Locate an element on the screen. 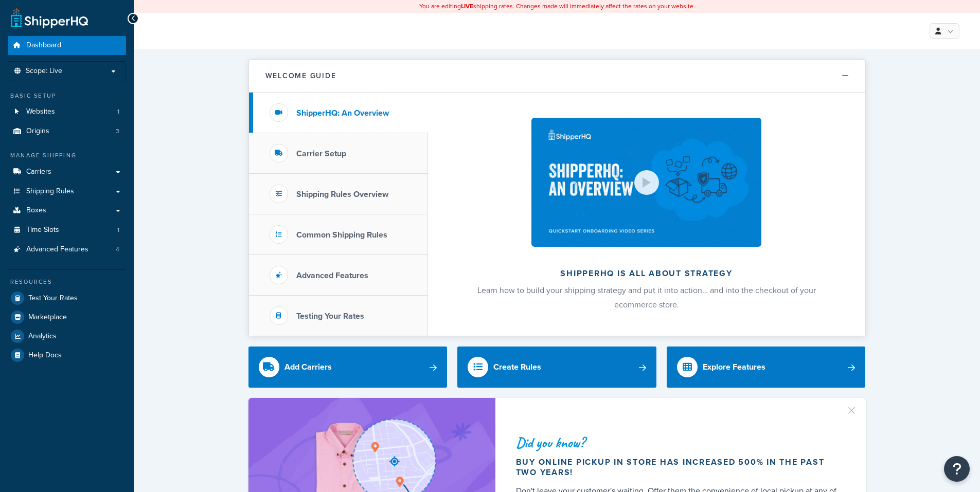 The width and height of the screenshot is (980, 492). a: Advanced Features4 is located at coordinates (67, 250).